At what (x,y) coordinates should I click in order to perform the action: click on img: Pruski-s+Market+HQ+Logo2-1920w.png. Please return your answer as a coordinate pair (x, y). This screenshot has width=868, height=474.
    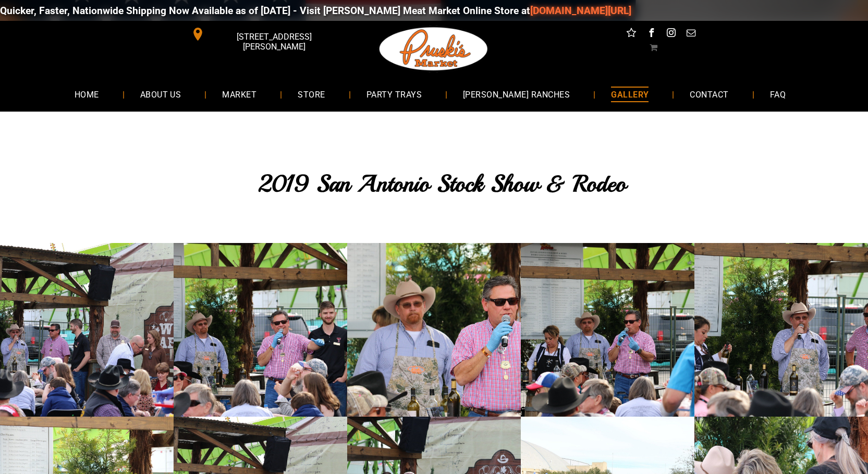
    Looking at the image, I should click on (434, 49).